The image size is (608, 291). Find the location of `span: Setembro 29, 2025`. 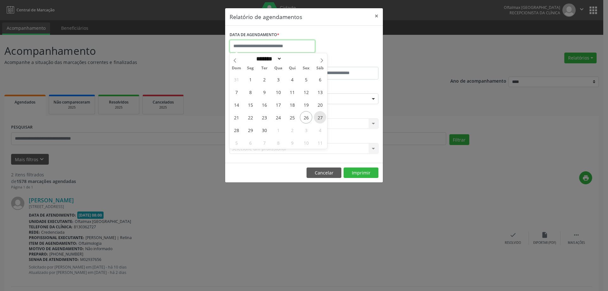

span: Setembro 29, 2025 is located at coordinates (250, 130).